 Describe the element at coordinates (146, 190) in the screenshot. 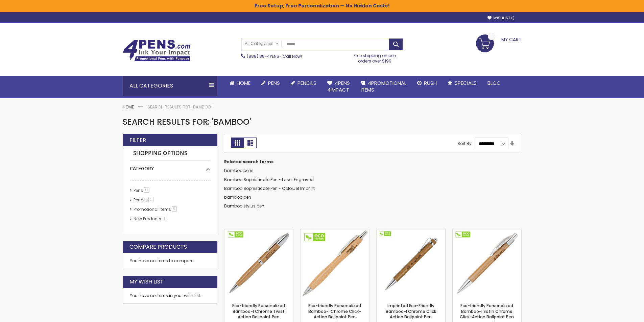

I see `span: 11` at that location.